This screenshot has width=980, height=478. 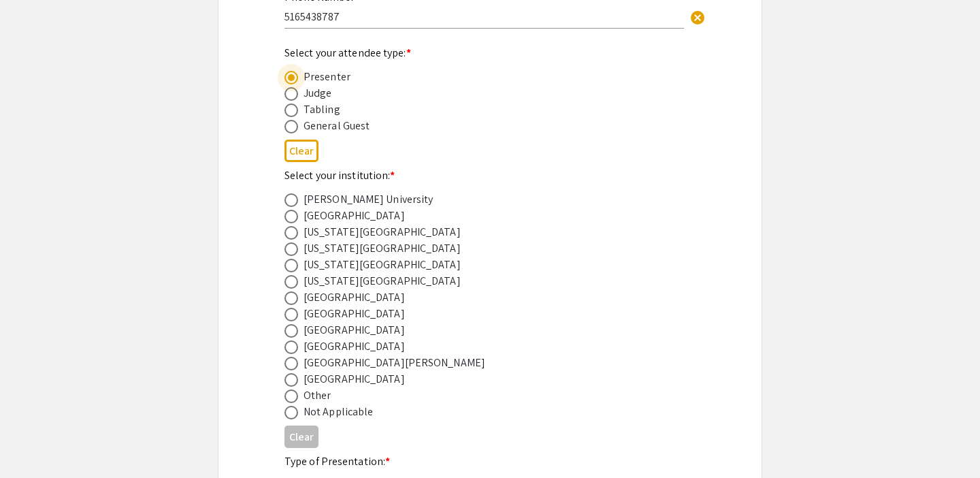 I want to click on div: Judge, so click(x=318, y=93).